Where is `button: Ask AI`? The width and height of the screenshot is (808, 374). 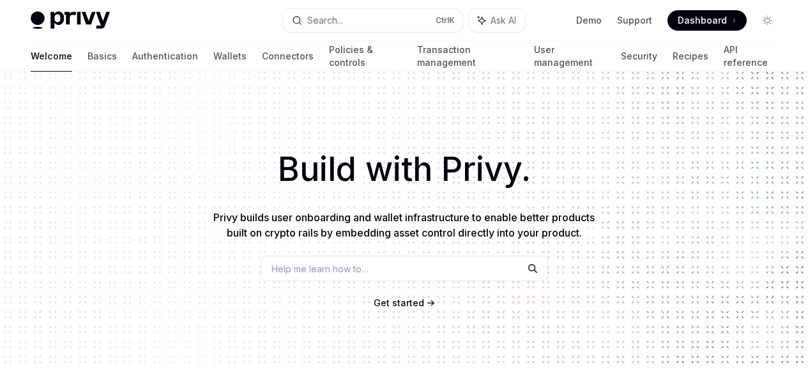
button: Ask AI is located at coordinates (497, 20).